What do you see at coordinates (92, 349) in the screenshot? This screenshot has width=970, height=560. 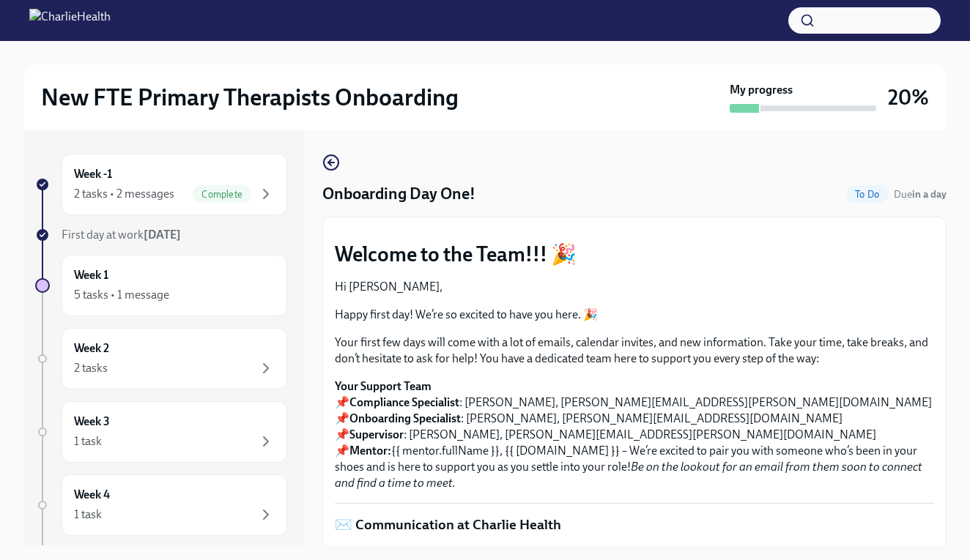 I see `h6: Week 2` at bounding box center [92, 349].